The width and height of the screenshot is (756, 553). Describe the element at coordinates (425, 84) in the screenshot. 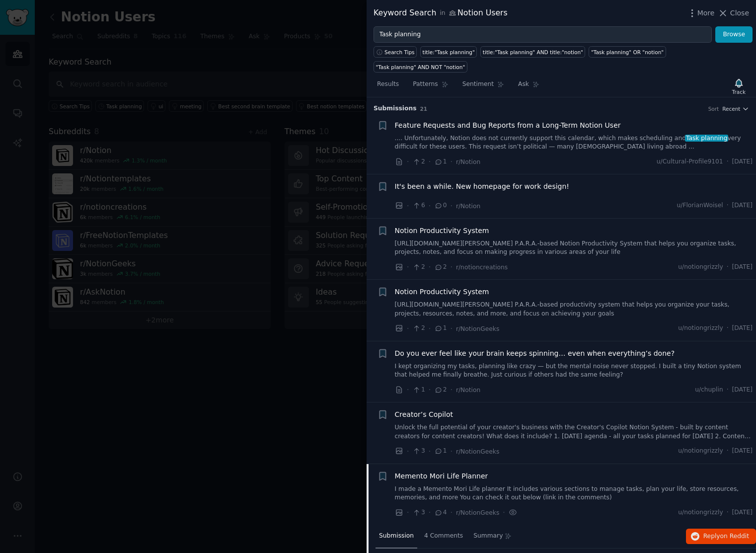

I see `span: Patterns` at that location.